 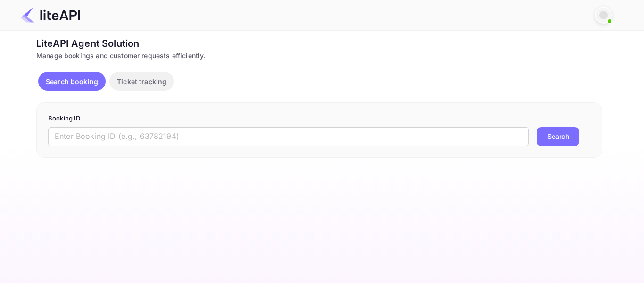 What do you see at coordinates (557, 137) in the screenshot?
I see `button: Search` at bounding box center [557, 137].